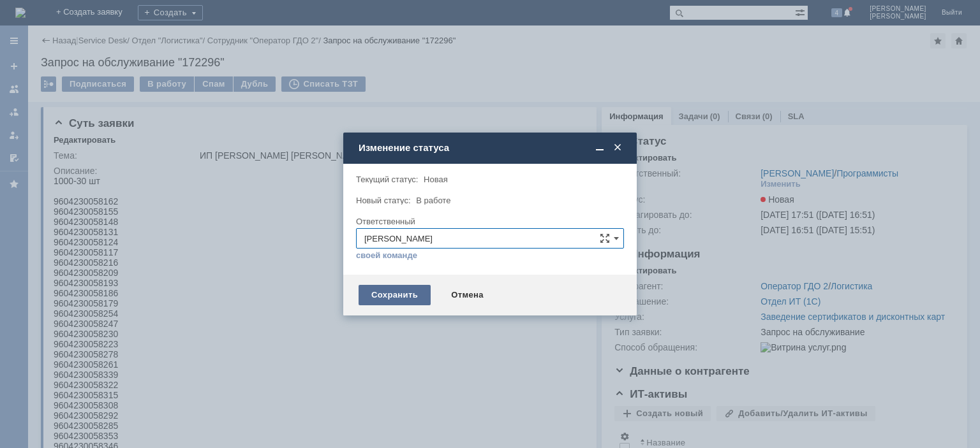  I want to click on label: Новый статус:, so click(383, 200).